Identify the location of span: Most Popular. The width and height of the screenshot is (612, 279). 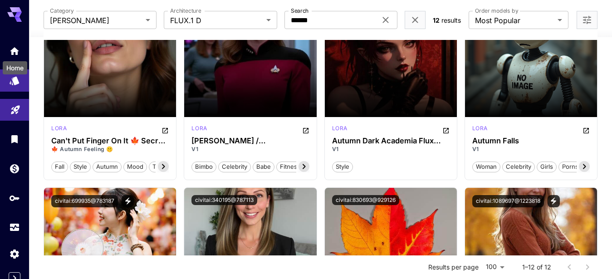
(515, 20).